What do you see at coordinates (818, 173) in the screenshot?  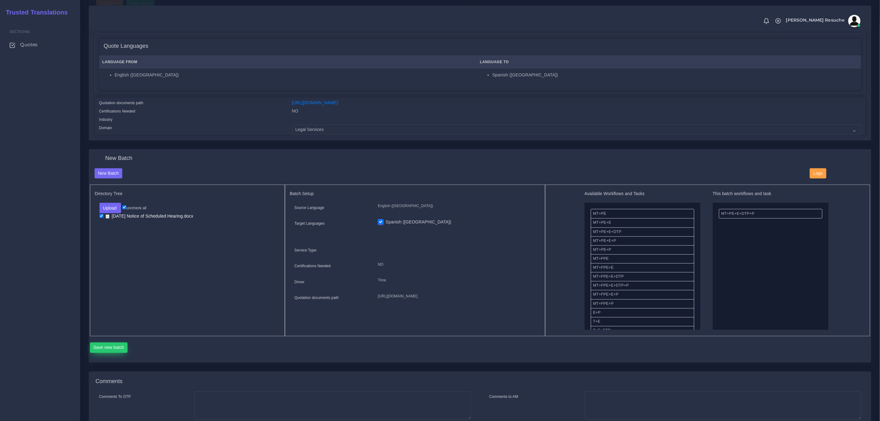 I see `button: Logs` at bounding box center [818, 173].